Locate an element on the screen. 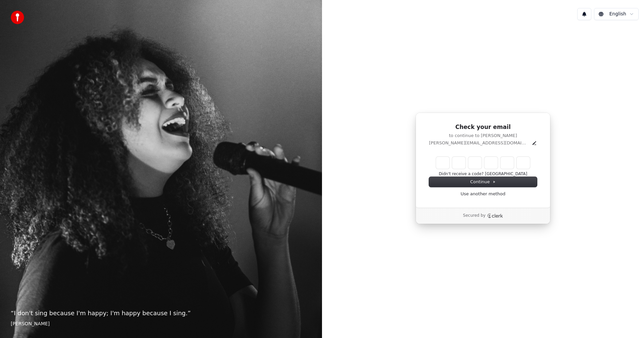 This screenshot has height=338, width=644. p: Secured by is located at coordinates (474, 216).